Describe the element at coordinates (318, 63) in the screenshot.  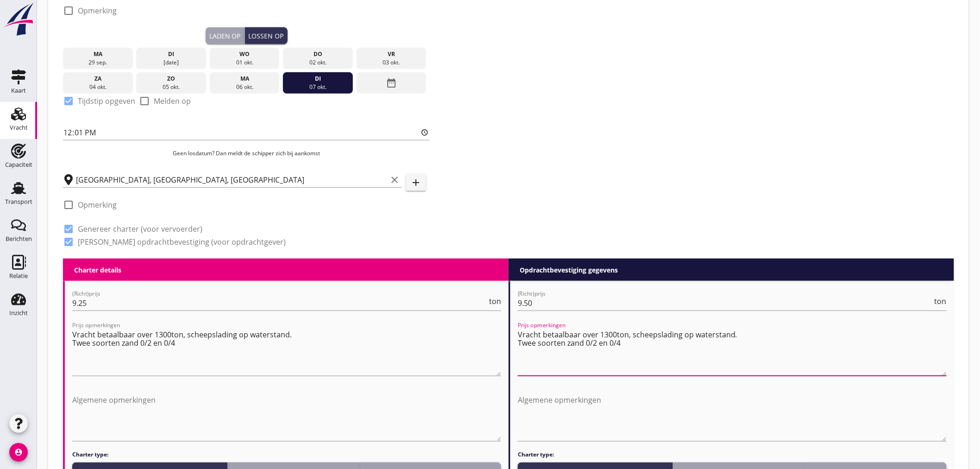
I see `div: 02 okt.` at that location.